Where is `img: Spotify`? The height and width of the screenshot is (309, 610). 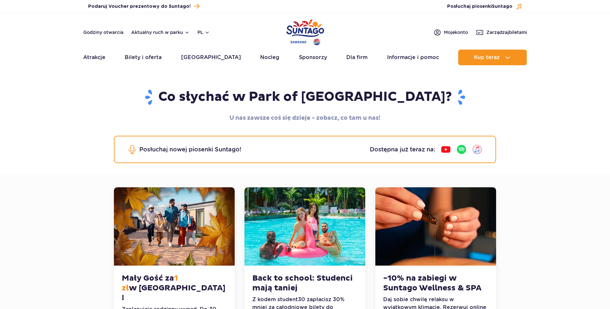 img: Spotify is located at coordinates (461, 149).